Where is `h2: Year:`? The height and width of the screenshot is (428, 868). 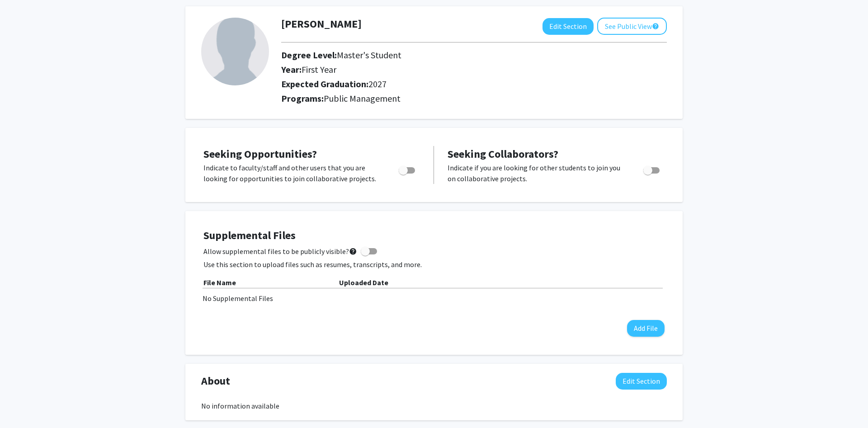 h2: Year: is located at coordinates (435, 70).